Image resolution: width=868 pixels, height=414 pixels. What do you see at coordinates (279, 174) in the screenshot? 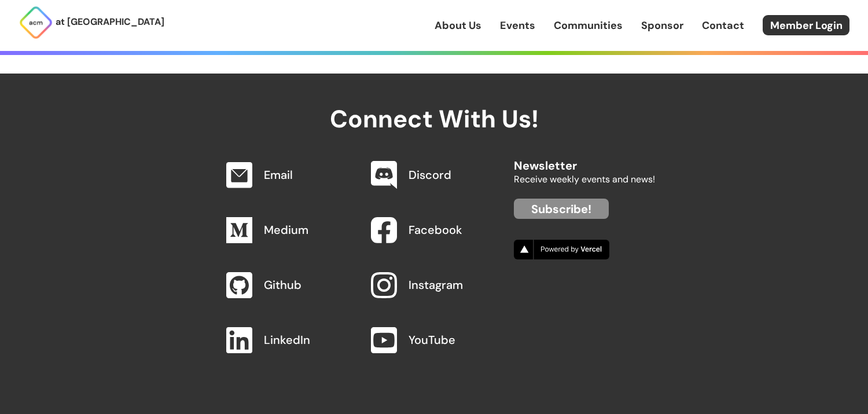
I see `a: Email` at bounding box center [279, 174].